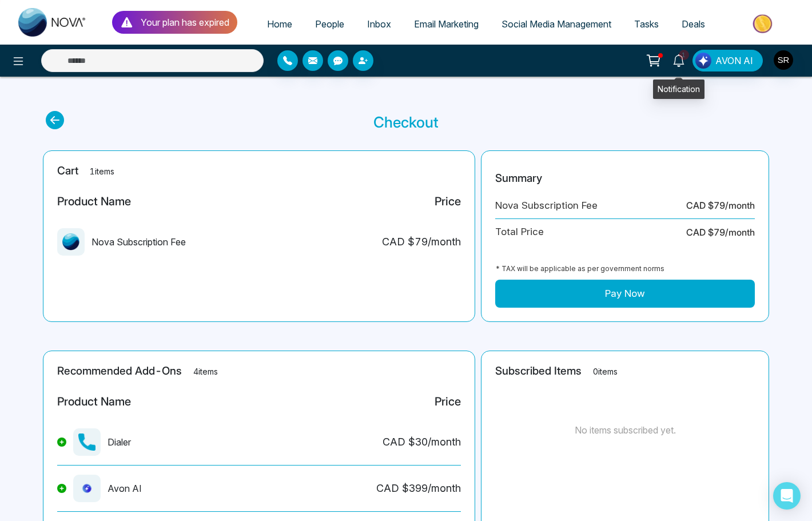 This screenshot has height=521, width=812. I want to click on h2: Subscribed Items, so click(625, 372).